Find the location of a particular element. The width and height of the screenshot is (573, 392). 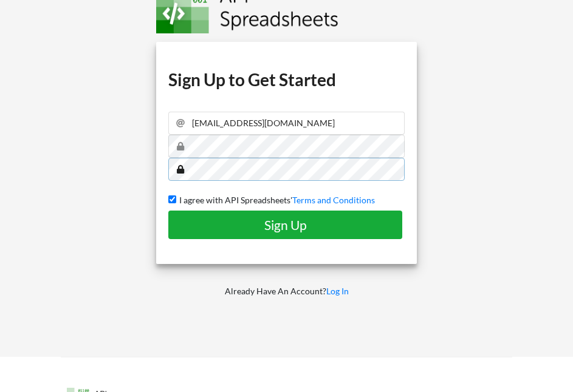

h4: Sign Up is located at coordinates (285, 225).